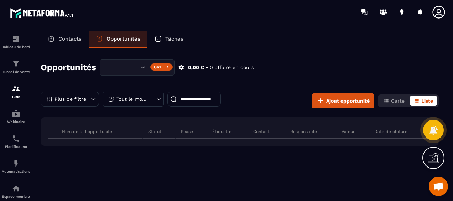 The width and height of the screenshot is (453, 201). What do you see at coordinates (304, 131) in the screenshot?
I see `p: Responsable` at bounding box center [304, 131].